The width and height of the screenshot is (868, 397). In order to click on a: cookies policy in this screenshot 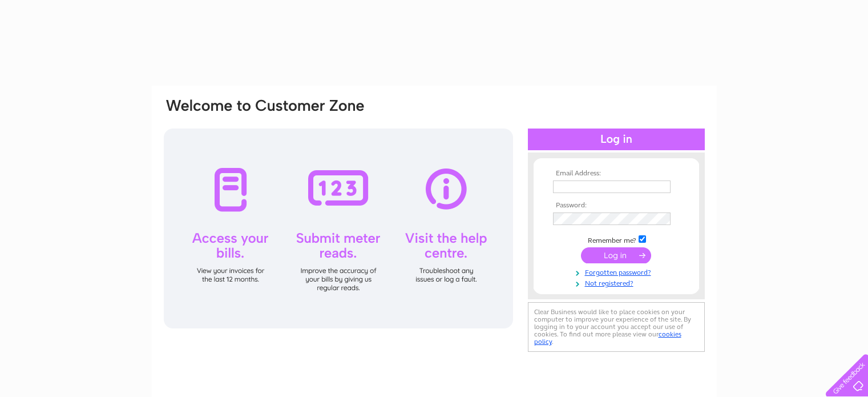, I will do `click(608, 337)`.